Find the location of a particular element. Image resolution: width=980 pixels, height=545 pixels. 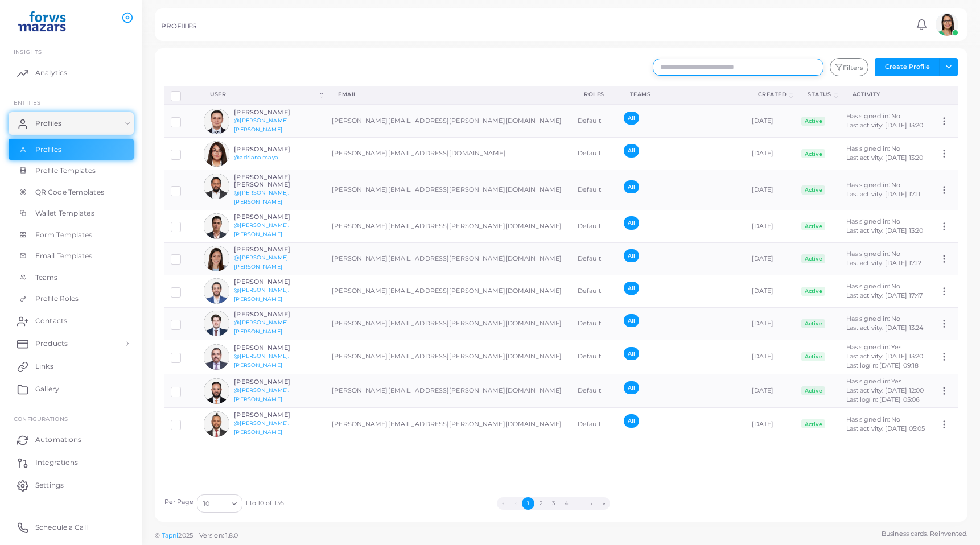

a: Profile Templates is located at coordinates (71, 171).